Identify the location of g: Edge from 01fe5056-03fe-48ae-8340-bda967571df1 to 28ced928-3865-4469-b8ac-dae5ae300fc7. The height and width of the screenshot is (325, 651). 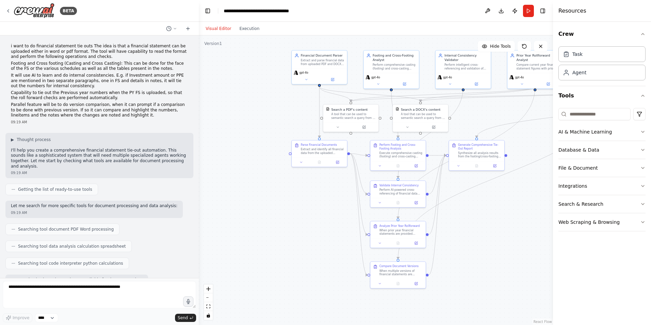
(370, 94).